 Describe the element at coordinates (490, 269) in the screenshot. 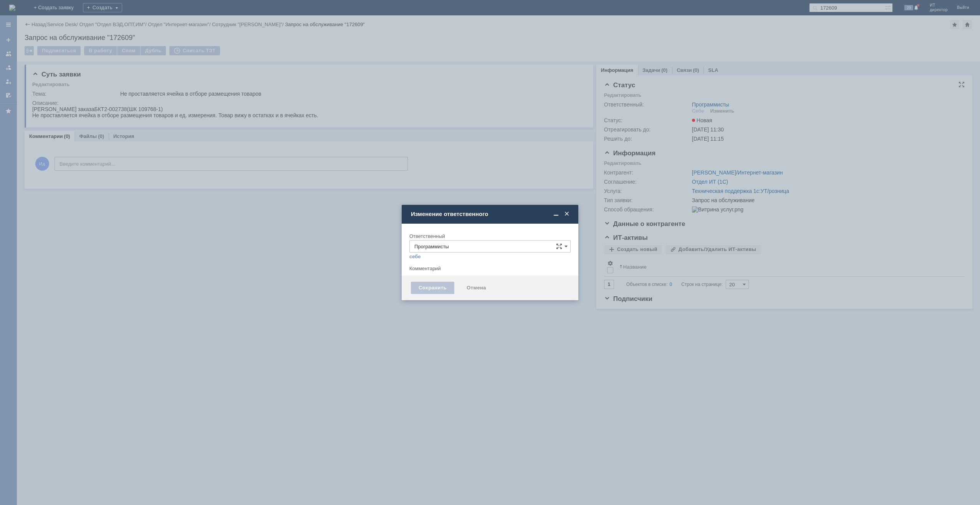

I see `div: Комментарий` at that location.